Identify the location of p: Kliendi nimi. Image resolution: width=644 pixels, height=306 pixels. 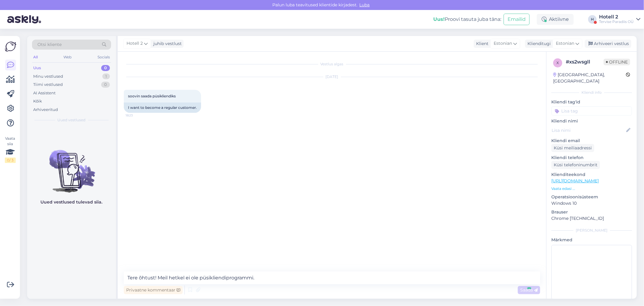
(591, 121).